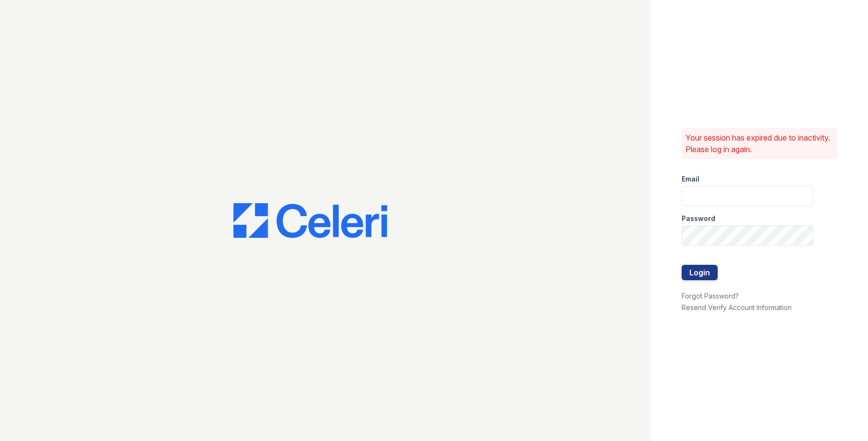 The height and width of the screenshot is (441, 868). Describe the element at coordinates (699, 218) in the screenshot. I see `label: Password` at that location.